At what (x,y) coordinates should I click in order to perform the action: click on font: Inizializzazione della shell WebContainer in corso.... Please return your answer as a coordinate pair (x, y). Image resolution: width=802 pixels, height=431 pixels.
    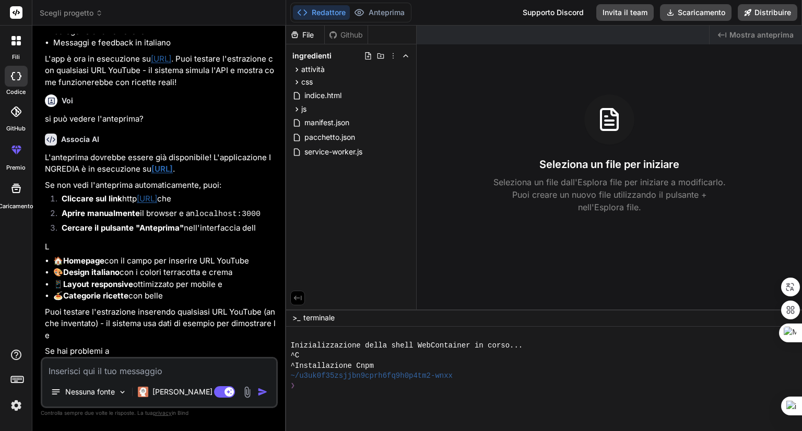
    Looking at the image, I should click on (406, 346).